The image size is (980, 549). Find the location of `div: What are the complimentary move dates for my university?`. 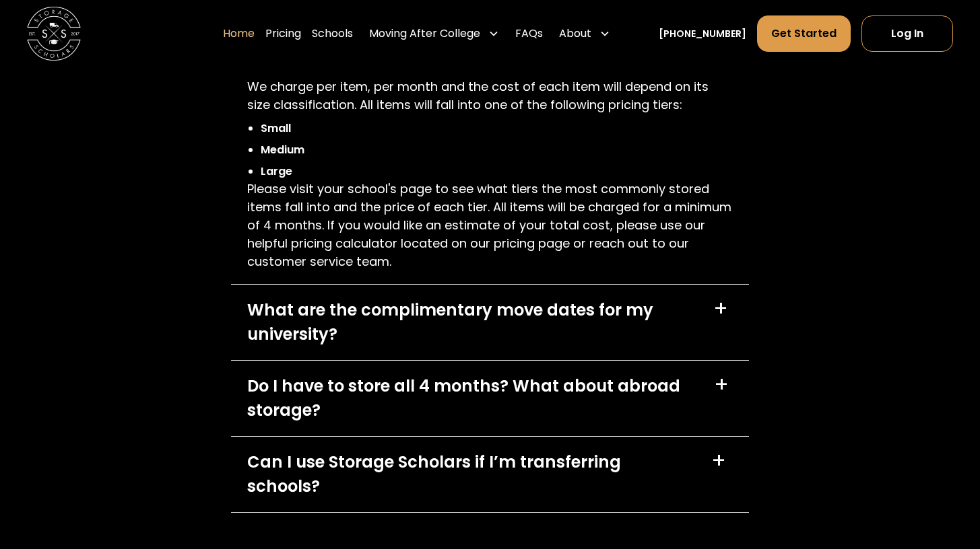

div: What are the complimentary move dates for my university? is located at coordinates (472, 322).